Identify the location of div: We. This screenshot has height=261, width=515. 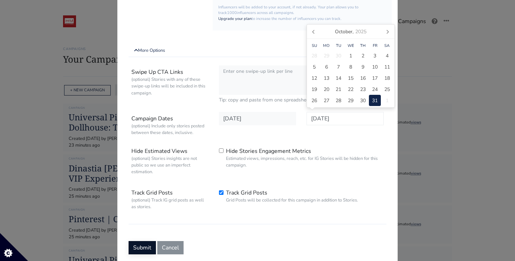
(350, 46).